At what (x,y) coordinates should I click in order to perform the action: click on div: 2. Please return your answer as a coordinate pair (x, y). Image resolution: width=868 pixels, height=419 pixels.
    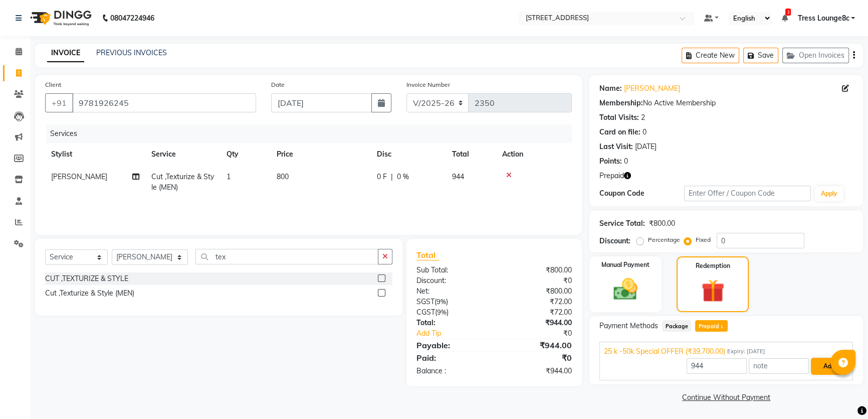
    Looking at the image, I should click on (643, 117).